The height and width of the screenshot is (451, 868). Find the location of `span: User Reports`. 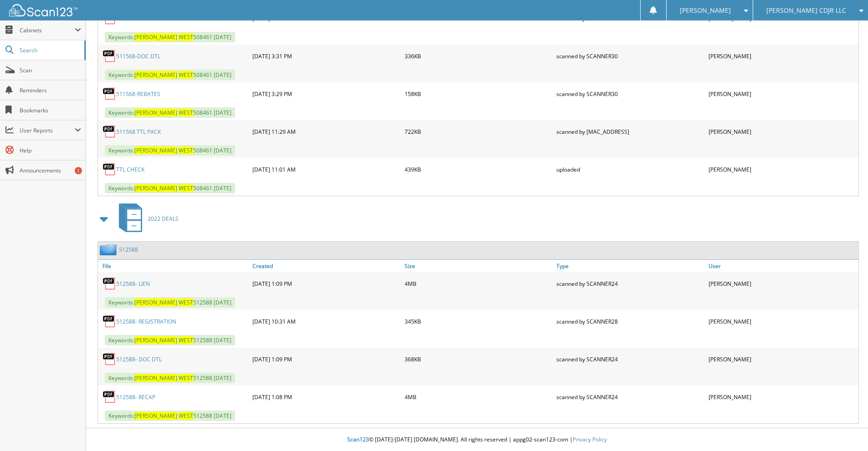

span: User Reports is located at coordinates (47, 130).